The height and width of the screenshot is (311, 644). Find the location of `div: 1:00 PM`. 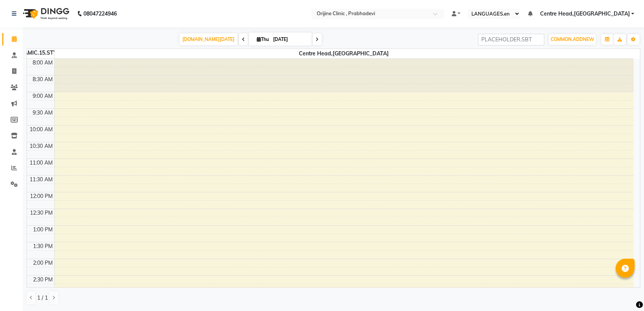

div: 1:00 PM is located at coordinates (43, 229).